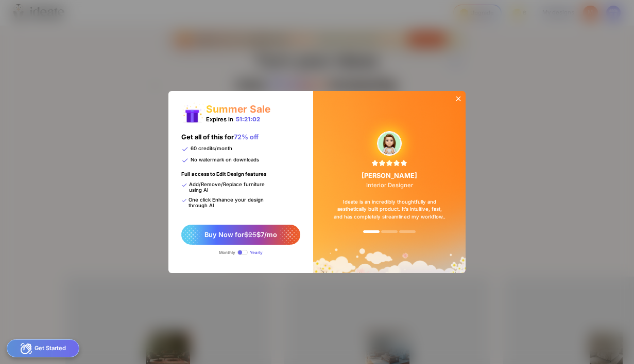 The width and height of the screenshot is (634, 364). Describe the element at coordinates (240, 234) in the screenshot. I see `span: Buy Now for $7/mo` at that location.